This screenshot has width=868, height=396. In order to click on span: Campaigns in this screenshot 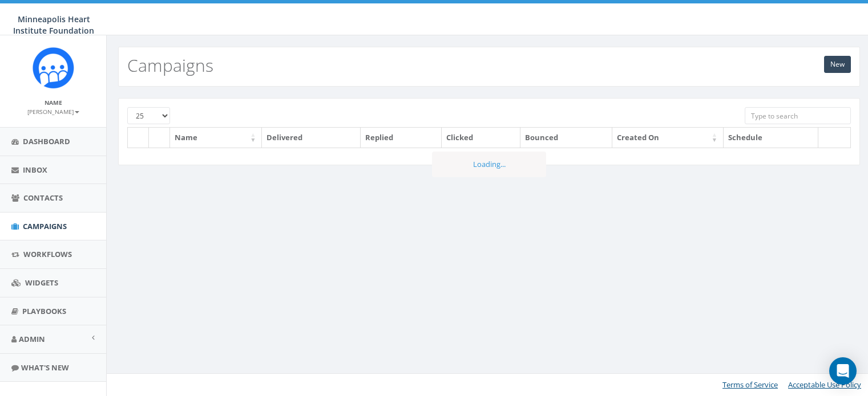, I will do `click(45, 226)`.